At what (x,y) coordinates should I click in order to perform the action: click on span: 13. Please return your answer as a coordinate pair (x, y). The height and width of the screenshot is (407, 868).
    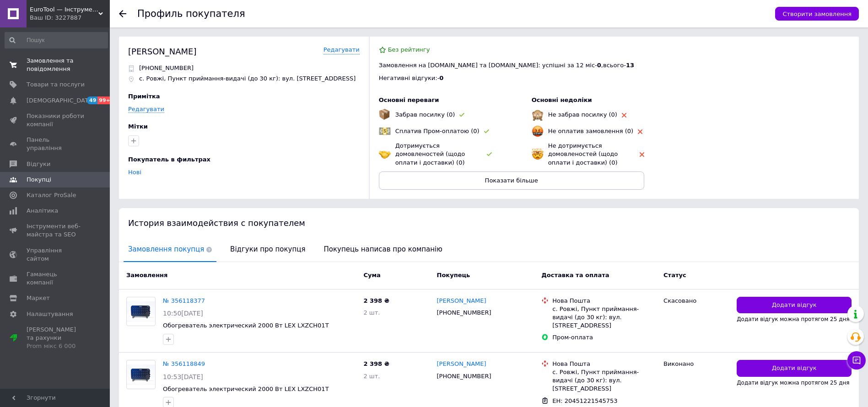
    Looking at the image, I should click on (630, 65).